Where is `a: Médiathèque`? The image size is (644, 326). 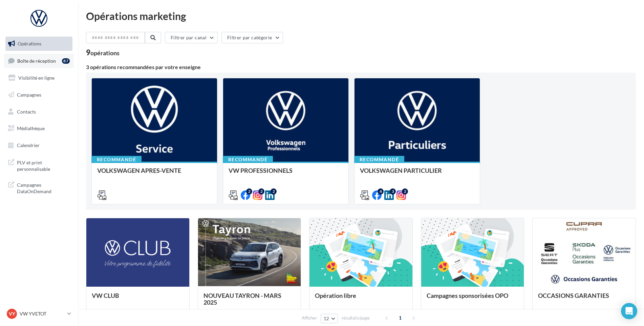 a: Médiathèque is located at coordinates (39, 129).